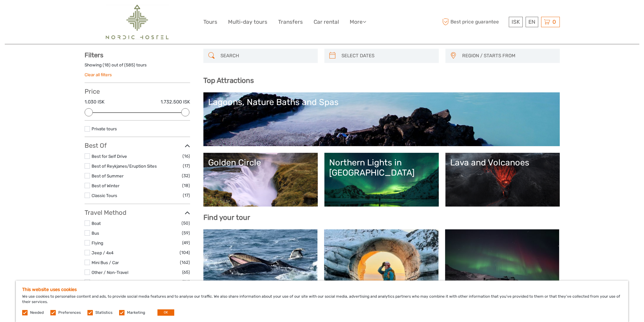 This screenshot has width=644, height=322. I want to click on label: Preferences, so click(69, 313).